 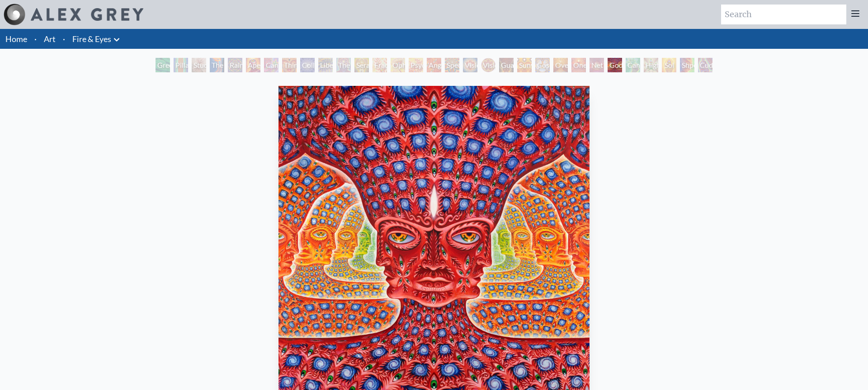 I want to click on div: Pillar of Awareness, so click(x=181, y=65).